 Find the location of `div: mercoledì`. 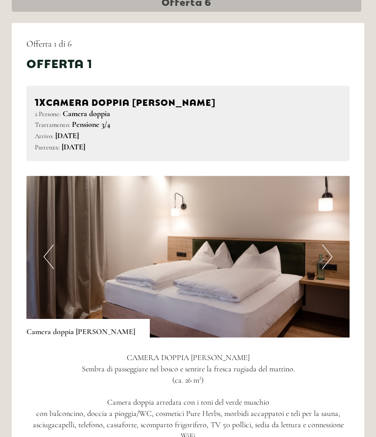

div: mercoledì is located at coordinates (162, 16).